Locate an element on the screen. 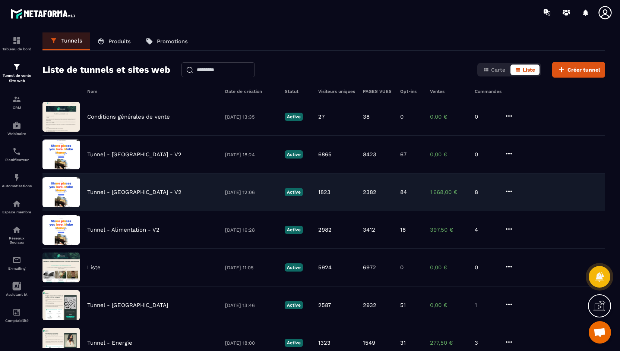 The width and height of the screenshot is (620, 351). h6: Statut is located at coordinates (298, 91).